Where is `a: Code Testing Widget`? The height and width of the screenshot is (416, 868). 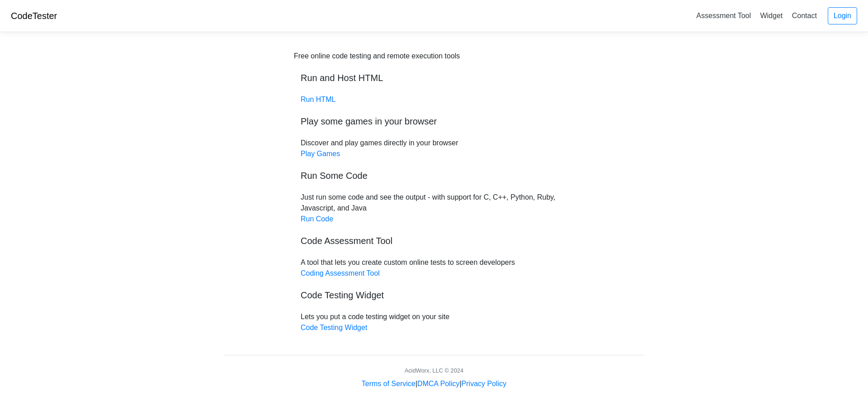 a: Code Testing Widget is located at coordinates (334, 328).